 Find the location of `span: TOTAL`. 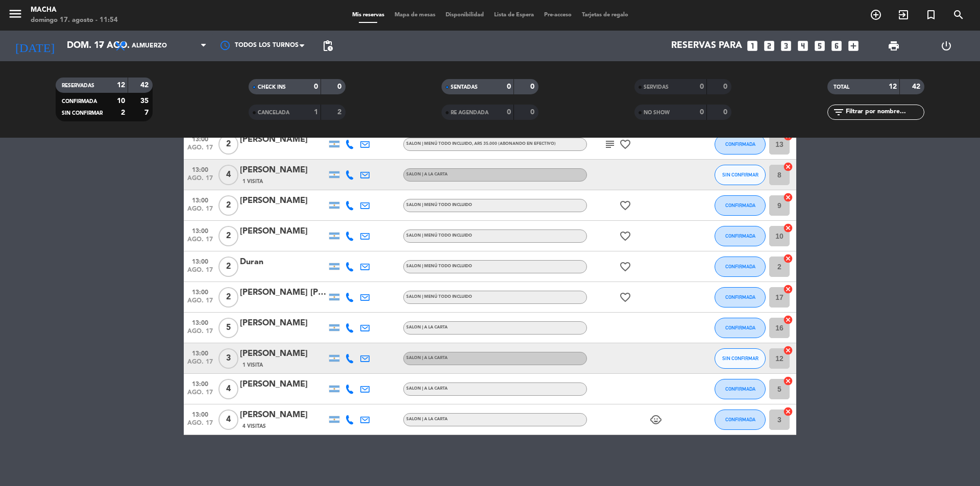

span: TOTAL is located at coordinates (841, 87).